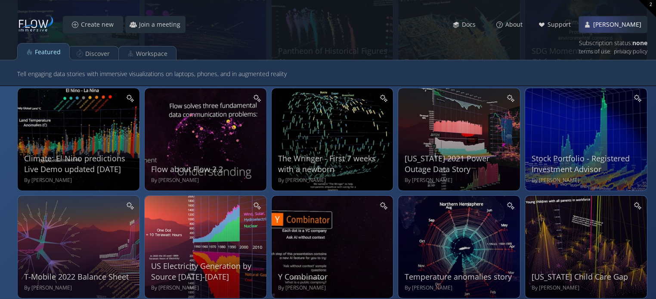  Describe the element at coordinates (334, 277) in the screenshot. I see `div: Y Combinator` at that location.